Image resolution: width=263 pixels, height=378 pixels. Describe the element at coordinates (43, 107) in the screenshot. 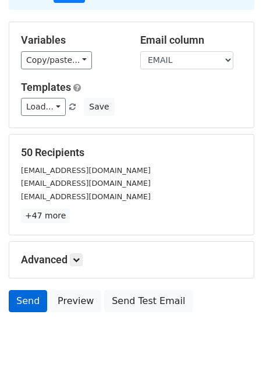

I see `a: Load...` at that location.